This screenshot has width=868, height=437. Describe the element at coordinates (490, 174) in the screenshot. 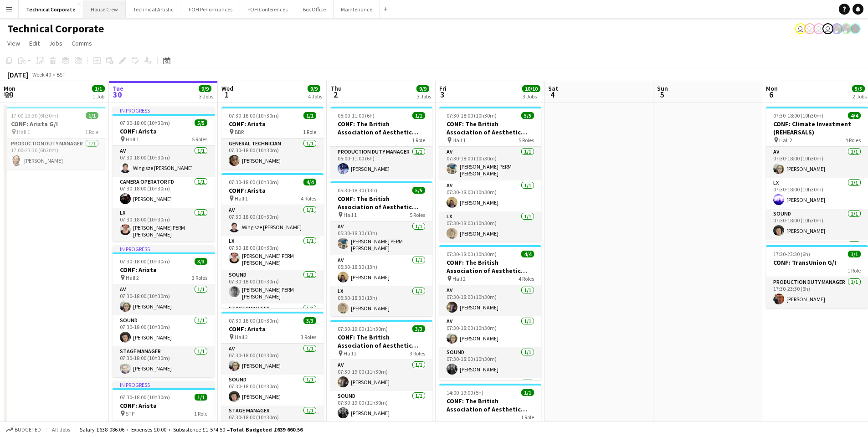

I see `app-job-card: 07:30-18:00 (10h30m)5/5CONF: The British Association of Aesthetic Plastic Surgeons Hall 15 RolesA...` at that location.